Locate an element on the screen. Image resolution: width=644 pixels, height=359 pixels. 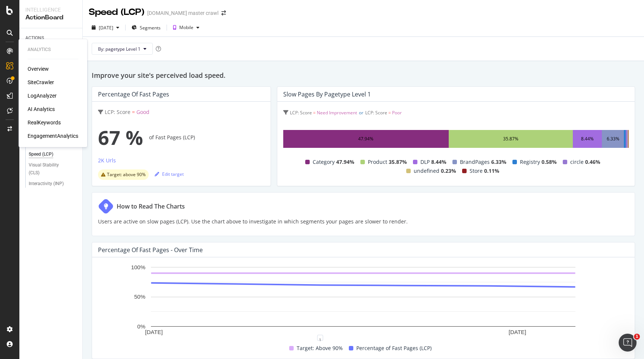
span: Poor is located at coordinates (397, 113).